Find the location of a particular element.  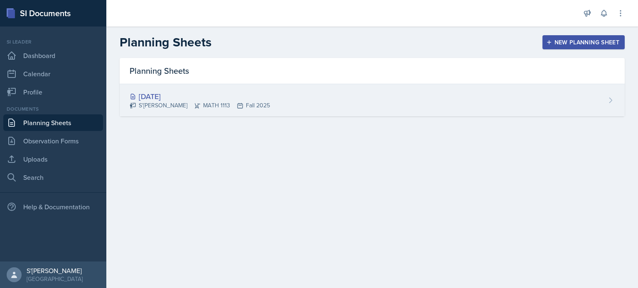

div: Si leader is located at coordinates (53, 42).